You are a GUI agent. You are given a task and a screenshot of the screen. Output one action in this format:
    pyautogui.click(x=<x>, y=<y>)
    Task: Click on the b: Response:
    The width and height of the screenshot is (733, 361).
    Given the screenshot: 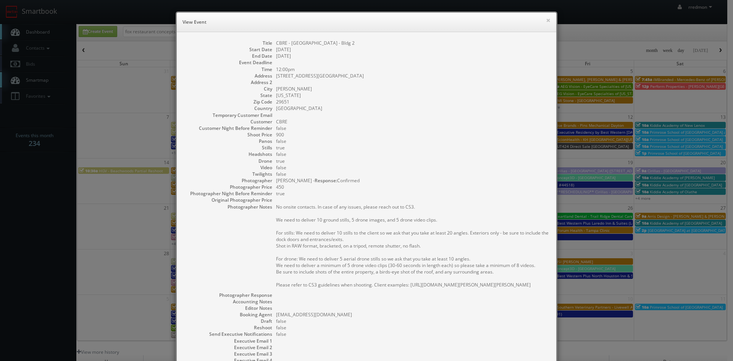 What is the action you would take?
    pyautogui.click(x=326, y=180)
    